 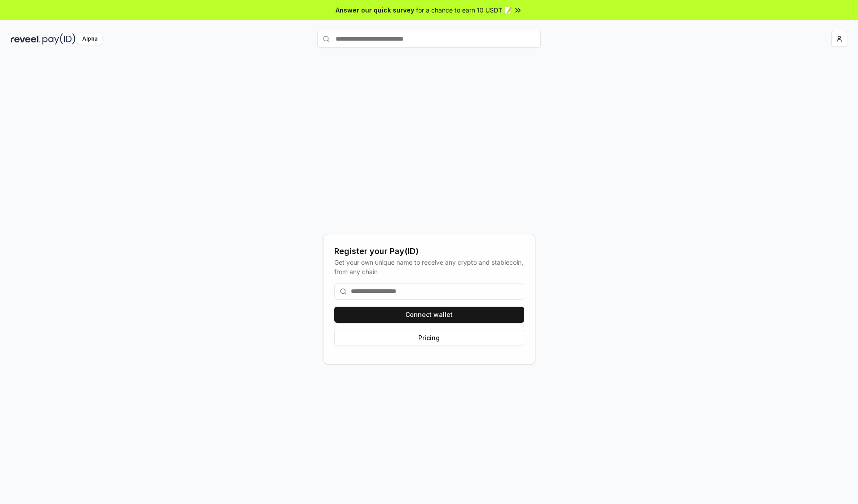 What do you see at coordinates (429, 338) in the screenshot?
I see `button: Pricing` at bounding box center [429, 338].